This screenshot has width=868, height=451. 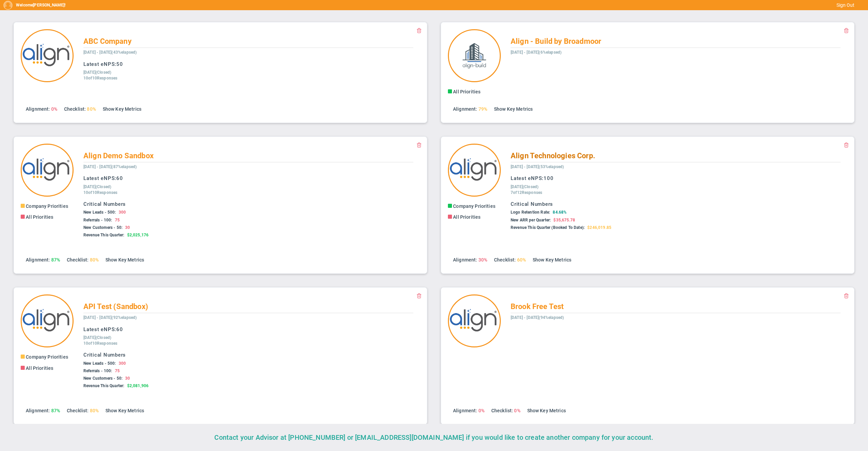 What do you see at coordinates (545, 317) in the screenshot?
I see `span: 94%` at bounding box center [545, 317].